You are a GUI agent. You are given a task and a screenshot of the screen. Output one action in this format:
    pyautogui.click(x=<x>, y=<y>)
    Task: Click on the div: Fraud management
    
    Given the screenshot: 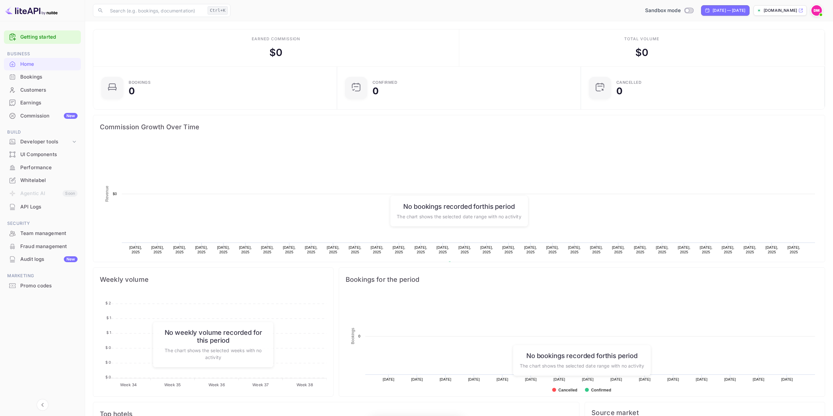 What is the action you would take?
    pyautogui.click(x=49, y=246)
    